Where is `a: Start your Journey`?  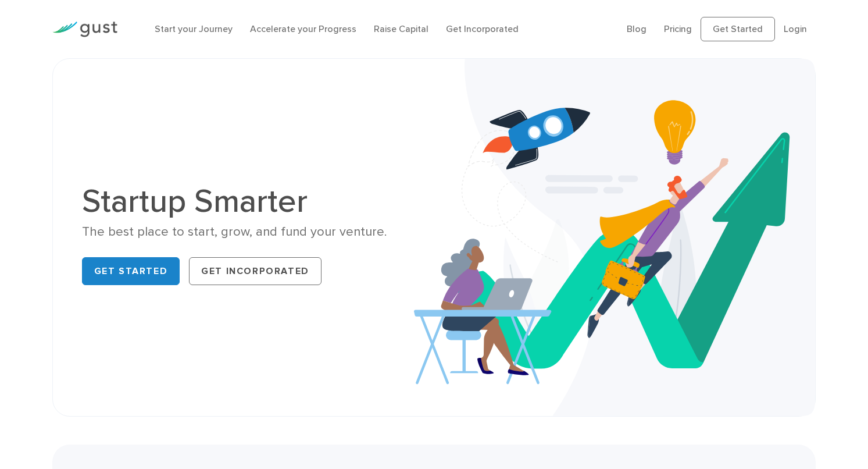
a: Start your Journey is located at coordinates (194, 29).